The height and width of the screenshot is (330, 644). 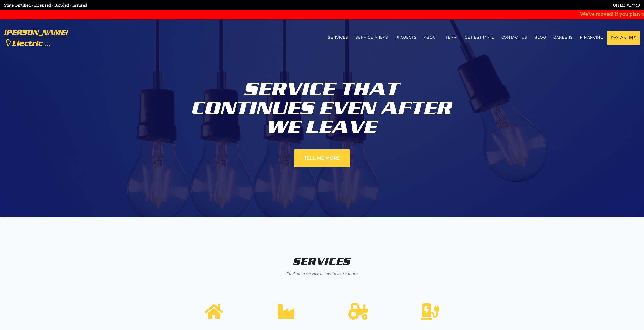 I want to click on a: Contact us, so click(x=514, y=37).